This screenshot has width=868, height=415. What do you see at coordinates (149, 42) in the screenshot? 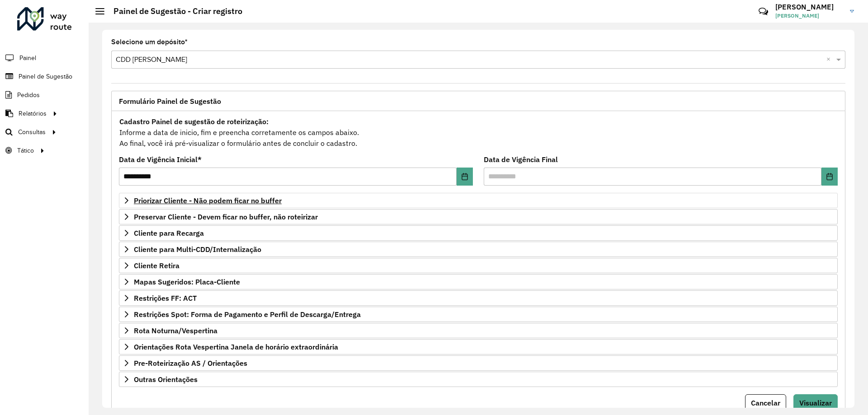
I see `label: Selecione um depósito` at bounding box center [149, 42].